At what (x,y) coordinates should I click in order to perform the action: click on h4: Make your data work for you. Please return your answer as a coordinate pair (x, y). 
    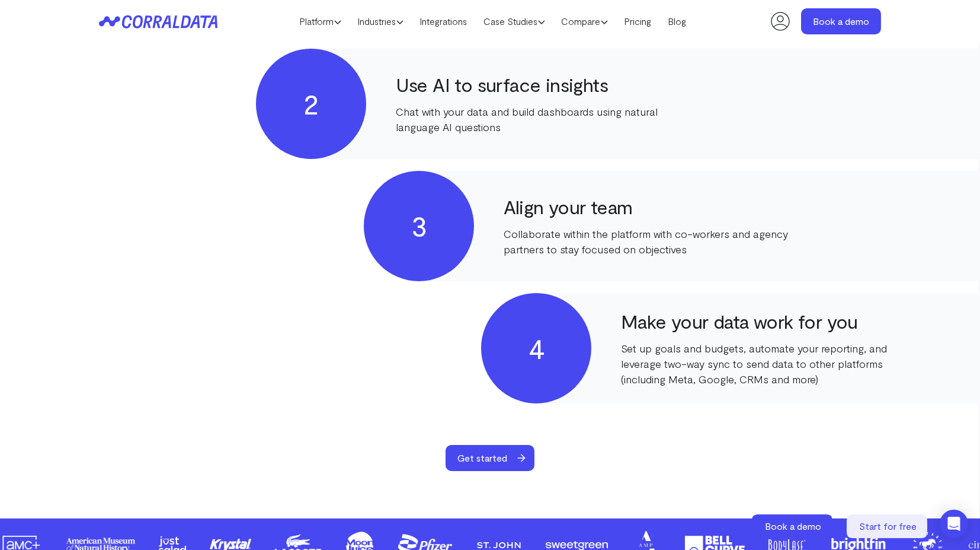
    Looking at the image, I should click on (763, 321).